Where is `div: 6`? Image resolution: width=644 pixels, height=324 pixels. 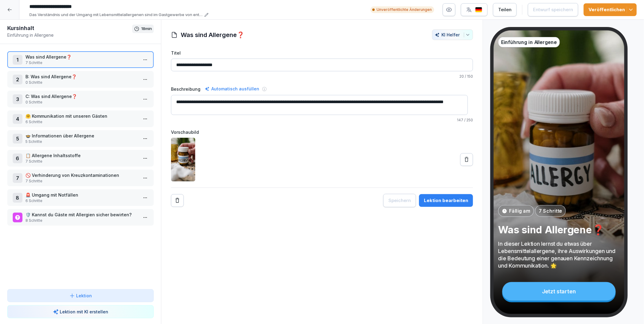 div: 6 is located at coordinates (17, 159).